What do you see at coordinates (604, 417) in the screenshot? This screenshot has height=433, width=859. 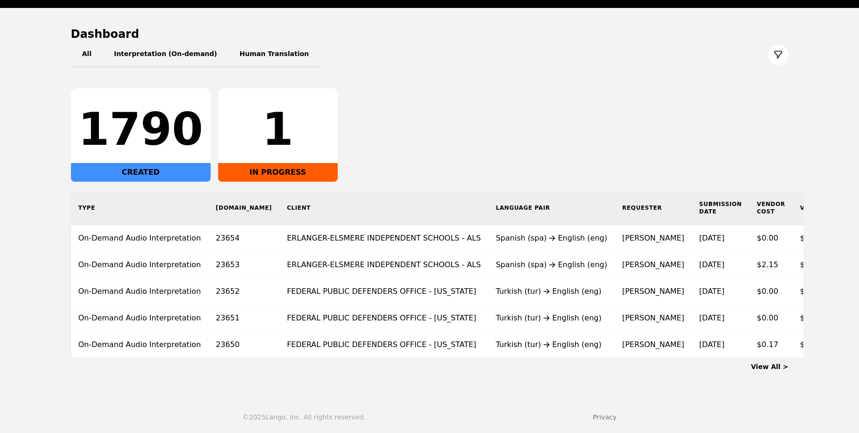 I see `a: Privacy` at bounding box center [604, 417].